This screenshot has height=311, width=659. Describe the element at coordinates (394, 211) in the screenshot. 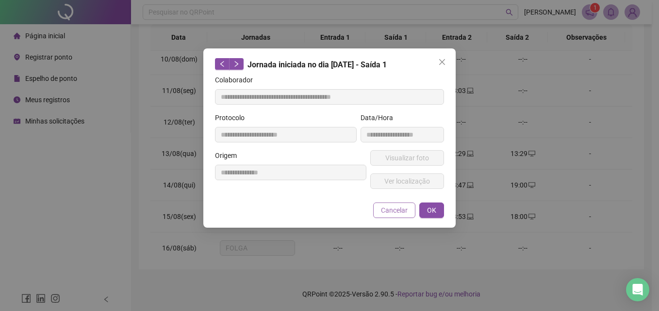

I see `button: Cancelar` at that location.